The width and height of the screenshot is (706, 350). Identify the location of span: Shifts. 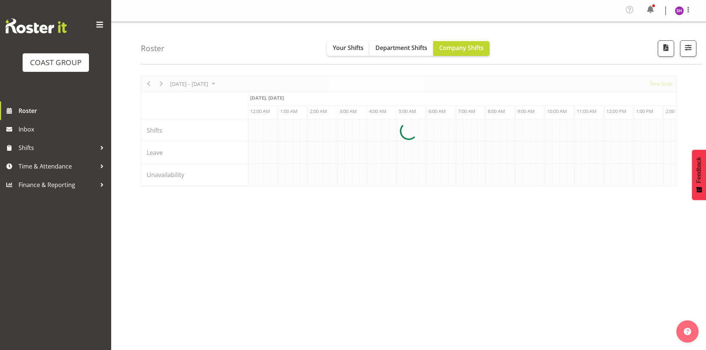
(57, 148).